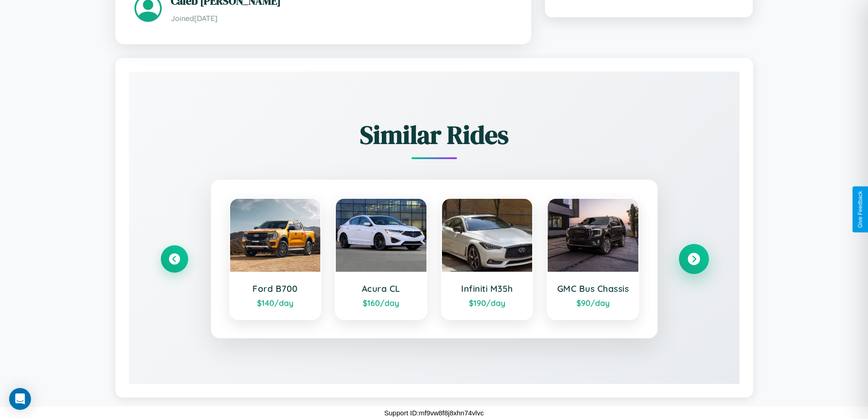  I want to click on a: Infiniti M35h$190/day, so click(487, 258).